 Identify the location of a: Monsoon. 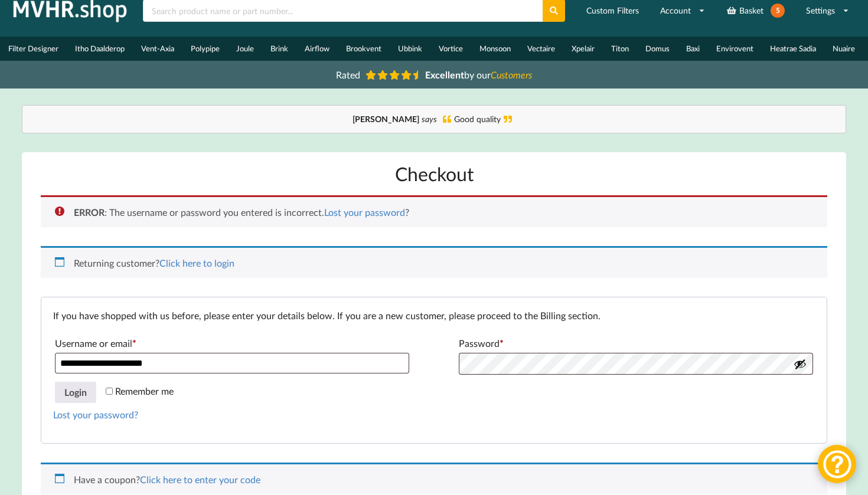
(495, 48).